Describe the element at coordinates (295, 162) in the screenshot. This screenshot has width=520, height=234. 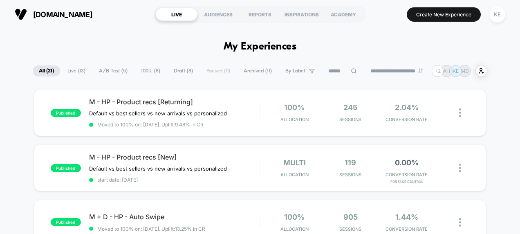
I see `span: multi` at that location.